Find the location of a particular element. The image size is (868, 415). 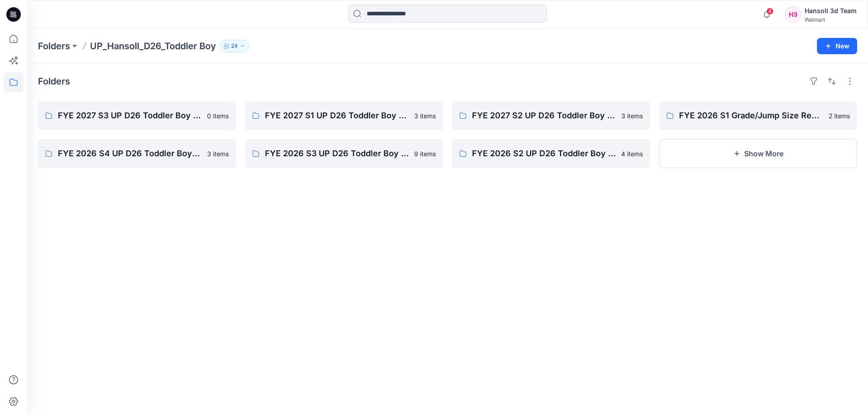

a: FYE 2026 S3 UP D26 Toddler Boy - Hansoll9 items is located at coordinates (344, 154).